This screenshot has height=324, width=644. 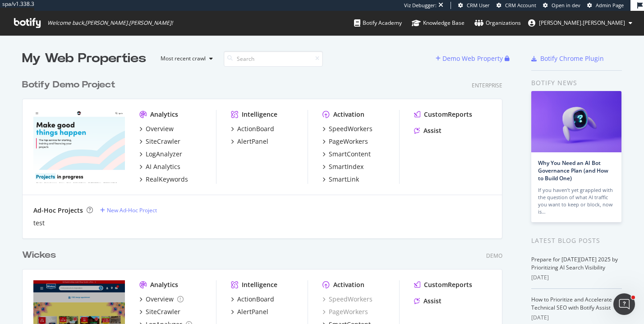 What do you see at coordinates (340, 179) in the screenshot?
I see `a: SmartLink` at bounding box center [340, 179].